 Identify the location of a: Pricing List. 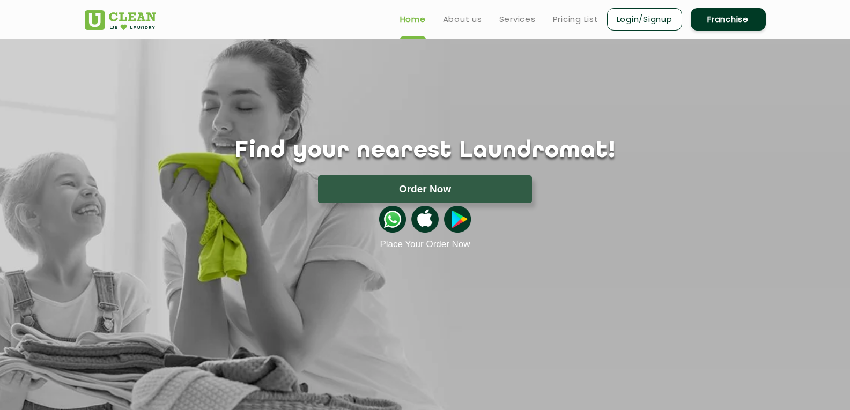
(576, 19).